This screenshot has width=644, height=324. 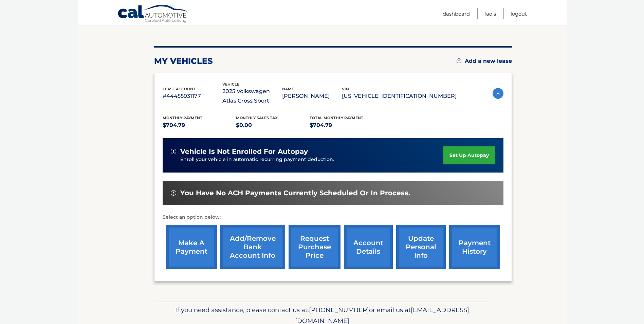 What do you see at coordinates (491, 14) in the screenshot?
I see `a: FAQ's` at bounding box center [491, 14].